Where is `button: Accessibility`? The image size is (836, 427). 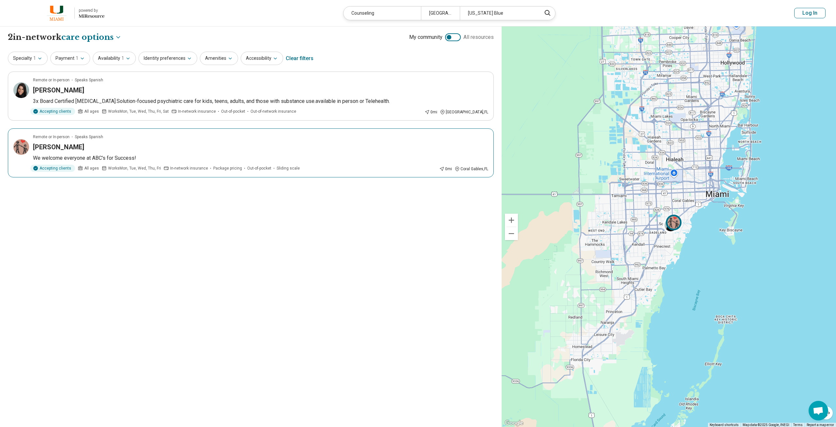
button: Accessibility is located at coordinates (262, 58).